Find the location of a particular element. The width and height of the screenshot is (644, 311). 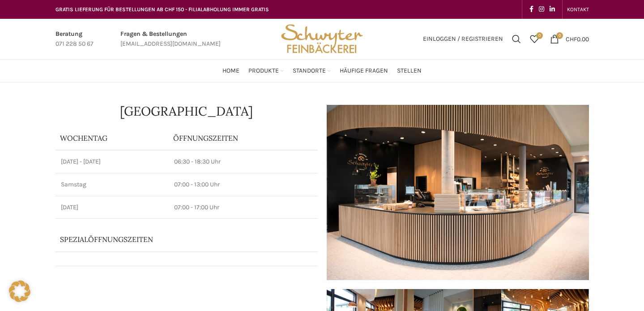

p: Spezialöffnungszeiten is located at coordinates (174, 239).